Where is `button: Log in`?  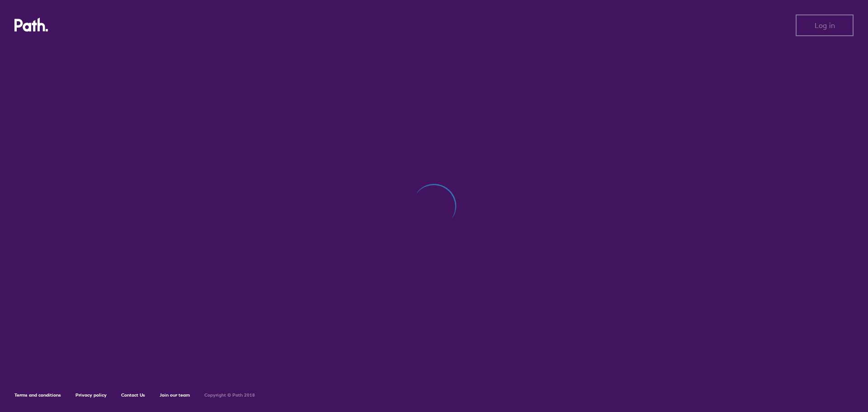 button: Log in is located at coordinates (824, 26).